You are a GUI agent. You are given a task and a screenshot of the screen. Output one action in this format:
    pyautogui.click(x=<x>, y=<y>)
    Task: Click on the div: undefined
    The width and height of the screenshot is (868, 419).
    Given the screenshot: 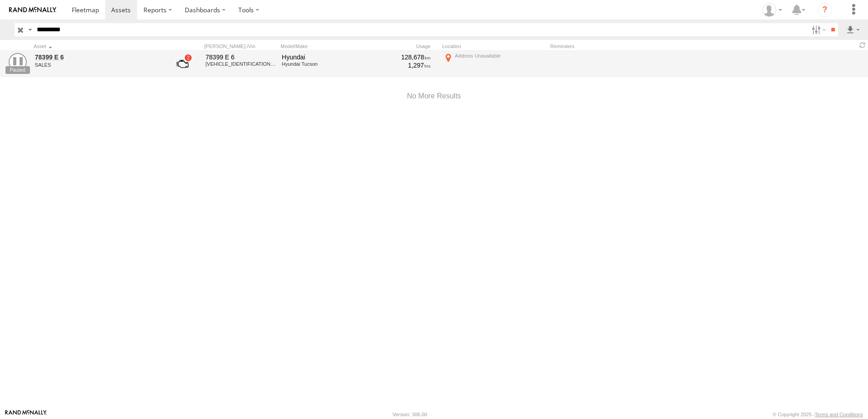 What is the action you would take?
    pyautogui.click(x=97, y=65)
    